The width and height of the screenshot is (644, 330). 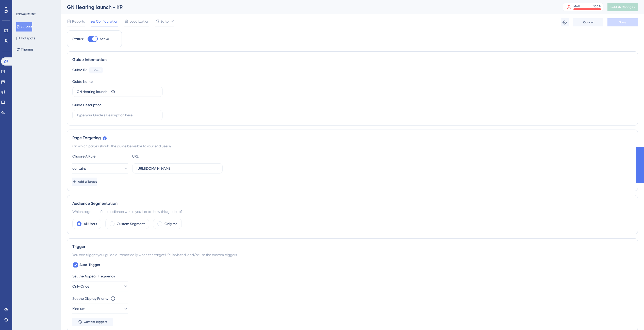 What do you see at coordinates (91, 224) in the screenshot?
I see `label: All Users` at bounding box center [91, 224].